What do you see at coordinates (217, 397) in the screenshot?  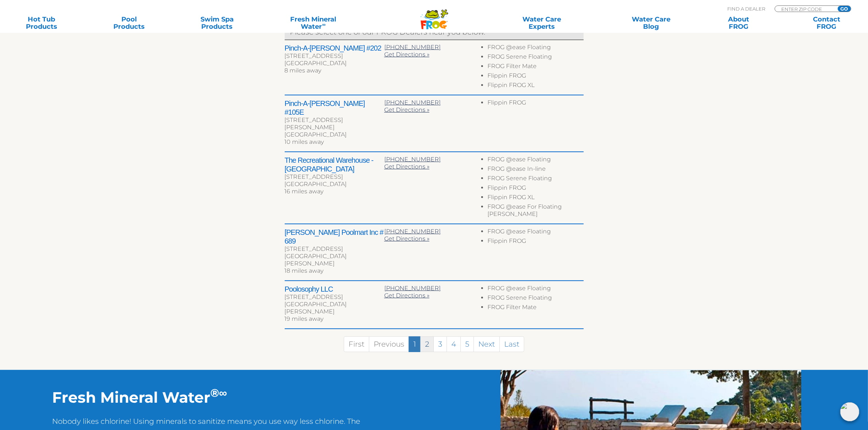 I see `h2: Fresh Mineral Water` at bounding box center [217, 397].